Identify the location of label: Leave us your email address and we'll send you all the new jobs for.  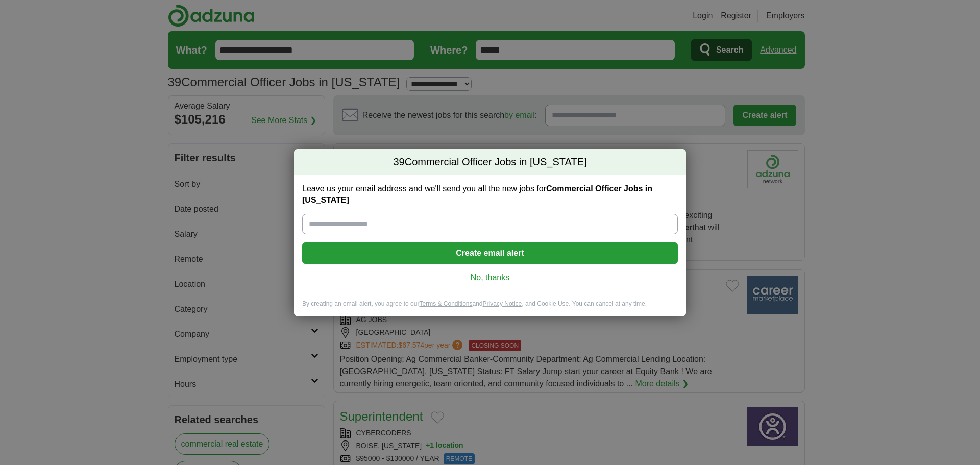
(490, 195).